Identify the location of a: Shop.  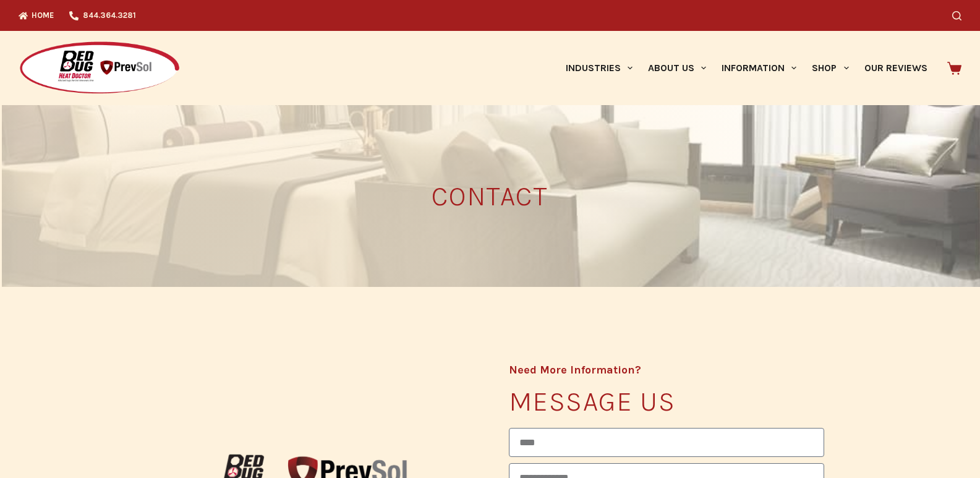
(830, 68).